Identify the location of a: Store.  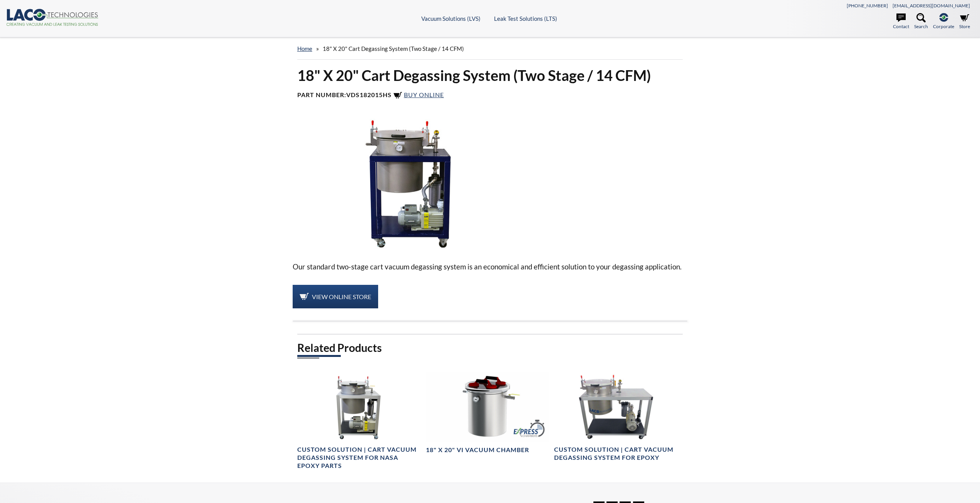
(964, 22).